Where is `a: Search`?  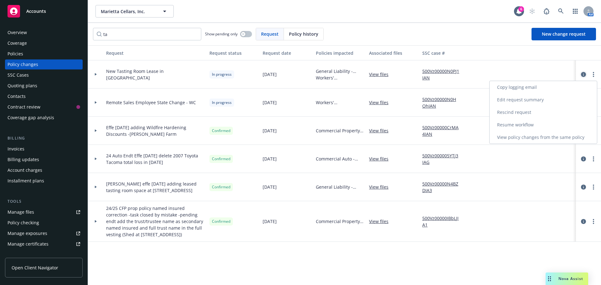
a: Search is located at coordinates (560, 11).